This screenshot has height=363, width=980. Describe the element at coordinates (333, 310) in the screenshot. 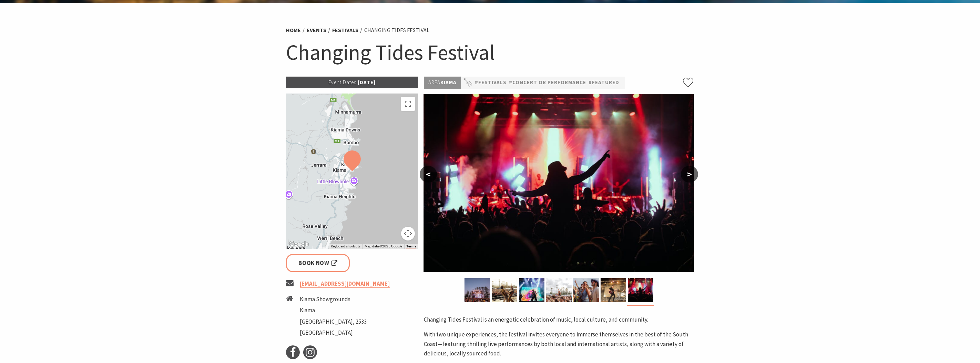

I see `li: Kiama` at that location.